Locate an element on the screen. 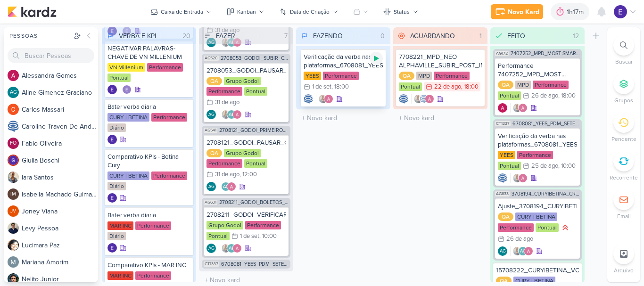 This screenshot has width=644, height=286. span: 2708121_GODOI_PRIMEIRO_LUGAR_ENEM_VITAL is located at coordinates (253, 130).